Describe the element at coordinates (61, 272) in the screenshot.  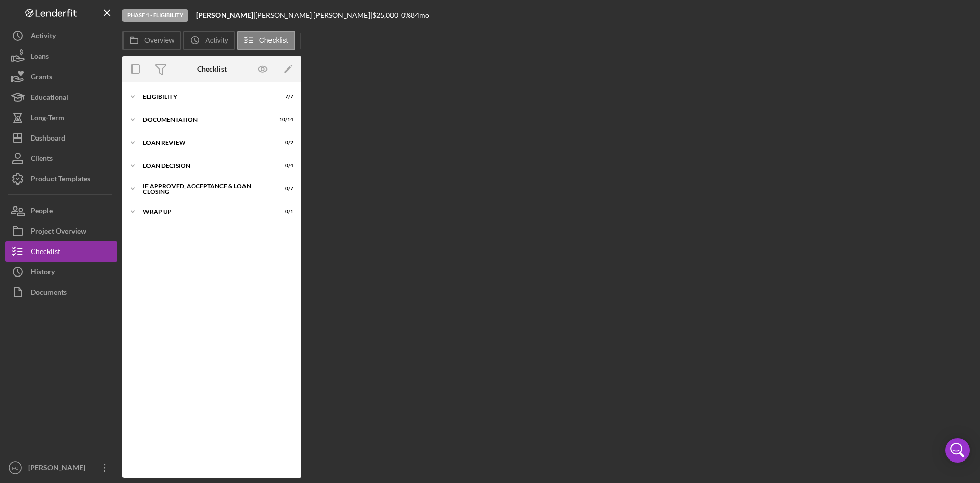
I see `a: History` at that location.